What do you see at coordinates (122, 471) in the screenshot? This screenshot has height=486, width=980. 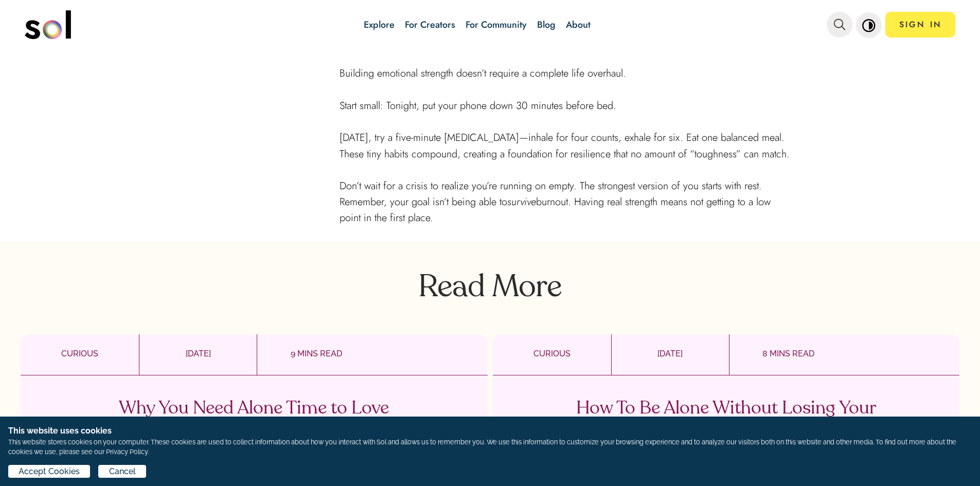 I see `span: Cancel` at bounding box center [122, 471].